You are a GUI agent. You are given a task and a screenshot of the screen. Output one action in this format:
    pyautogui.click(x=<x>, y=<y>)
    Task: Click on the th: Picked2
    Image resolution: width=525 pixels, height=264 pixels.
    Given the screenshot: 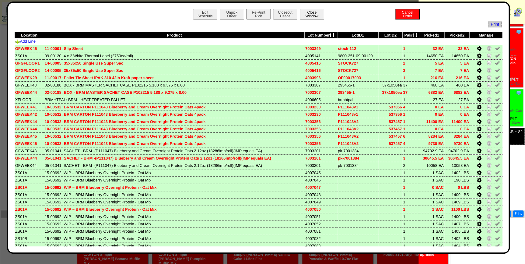 What is the action you would take?
    pyautogui.click(x=457, y=35)
    